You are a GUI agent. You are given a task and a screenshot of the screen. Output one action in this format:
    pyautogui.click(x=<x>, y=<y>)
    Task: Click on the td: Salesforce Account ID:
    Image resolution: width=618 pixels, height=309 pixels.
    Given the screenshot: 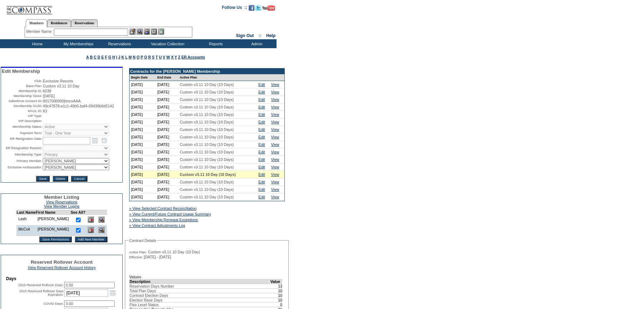 What is the action you would take?
    pyautogui.click(x=22, y=101)
    